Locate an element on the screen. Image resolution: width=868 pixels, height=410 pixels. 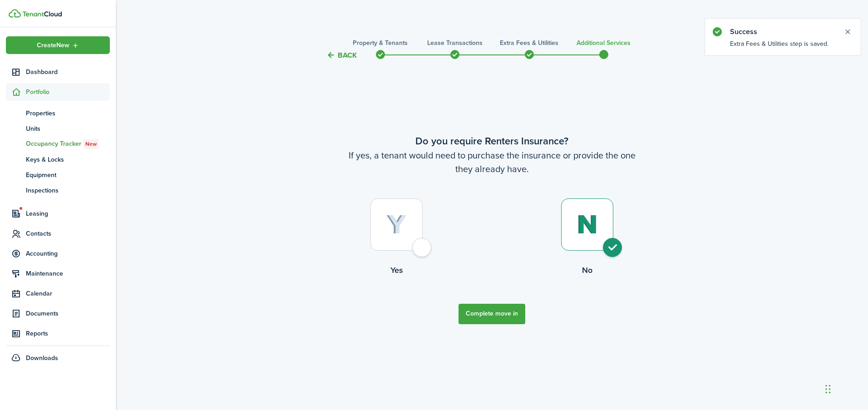
a: Occupancy TrackerNew is located at coordinates (58, 144).